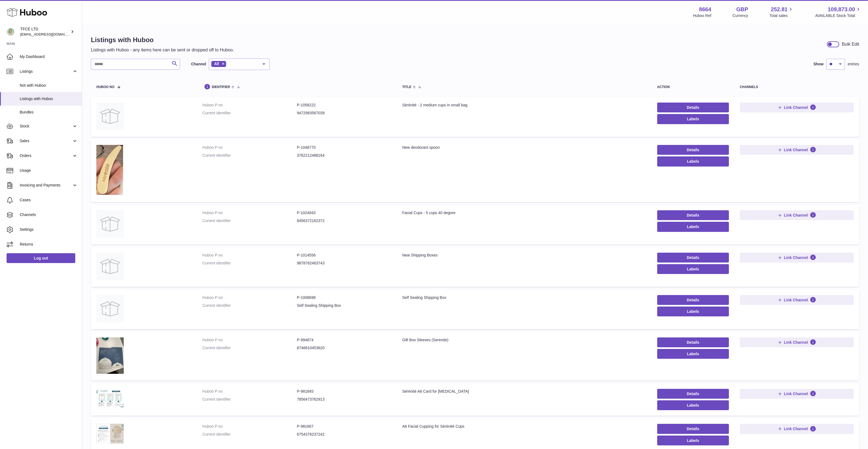  What do you see at coordinates (740, 15) in the screenshot?
I see `div: Currency` at bounding box center [740, 15].